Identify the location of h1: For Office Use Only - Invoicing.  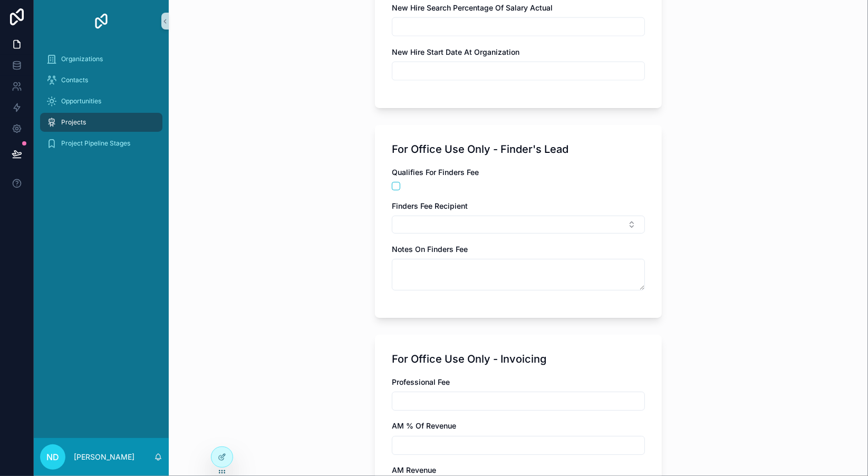
(468, 359).